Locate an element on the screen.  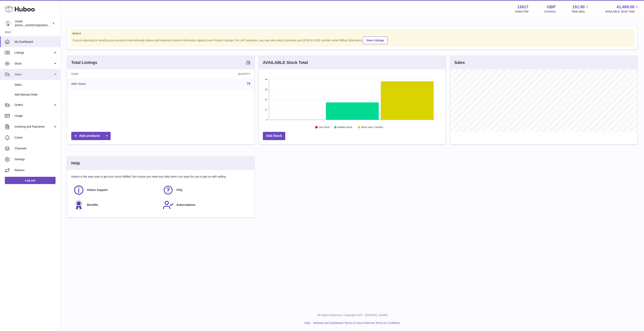
td: With Huboo is located at coordinates (117, 84).